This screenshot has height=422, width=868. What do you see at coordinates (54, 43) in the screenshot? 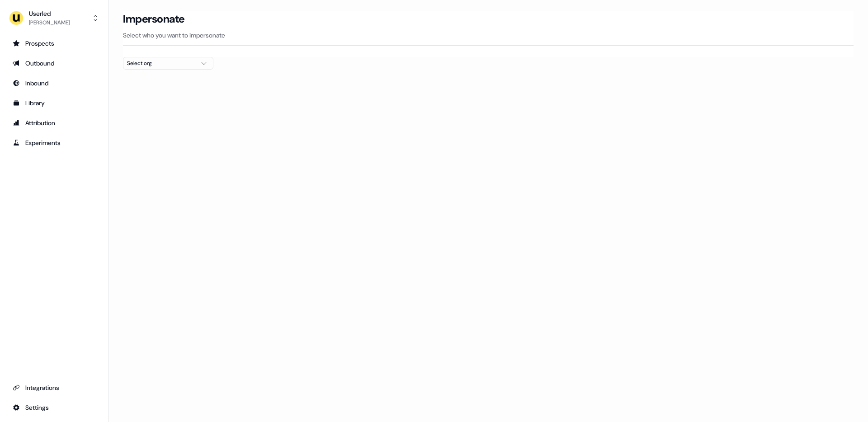
I see `div: Prospects` at bounding box center [54, 43].